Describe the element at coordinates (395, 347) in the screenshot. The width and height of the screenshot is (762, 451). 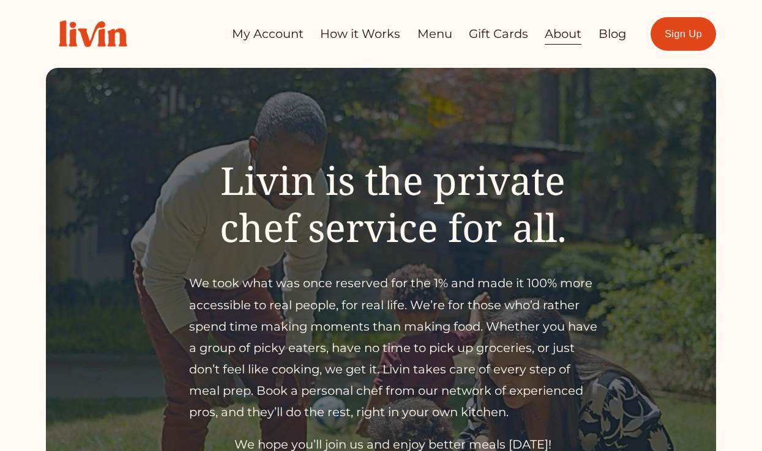
I see `span: We took what was once reserved for the 1% and made it 100% more accessible to real people, for re...` at that location.